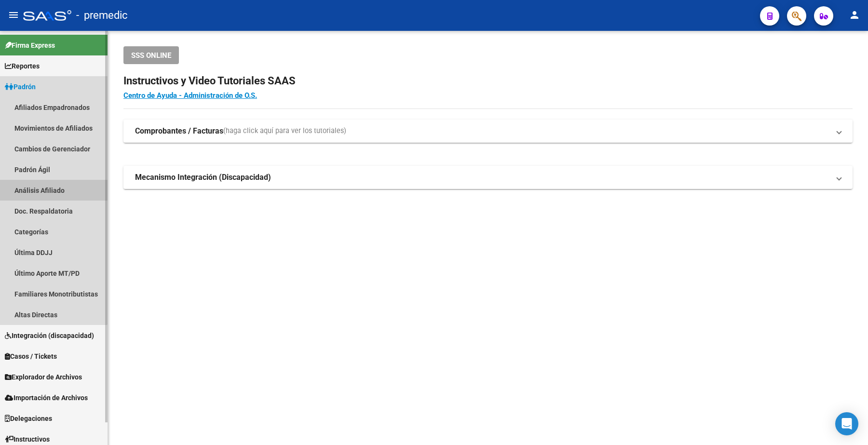  Describe the element at coordinates (43, 377) in the screenshot. I see `span: Explorador de Archivos` at that location.